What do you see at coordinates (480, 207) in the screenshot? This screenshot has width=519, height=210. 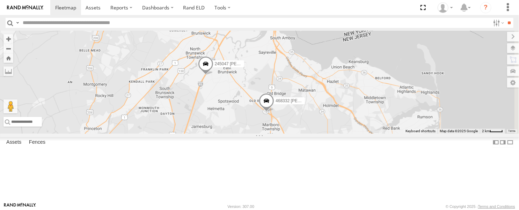 I see `div: © Copyright 2025 -` at bounding box center [480, 207].